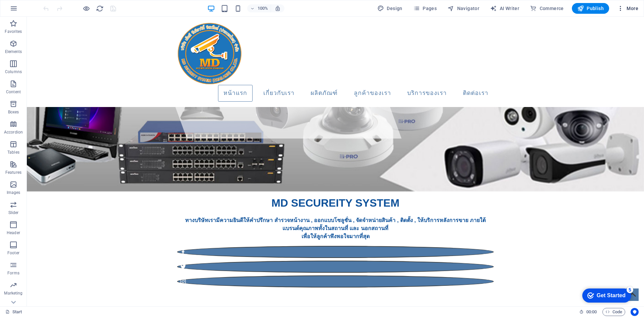 This screenshot has height=317, width=644. Describe the element at coordinates (13, 213) in the screenshot. I see `p: Slider` at that location.